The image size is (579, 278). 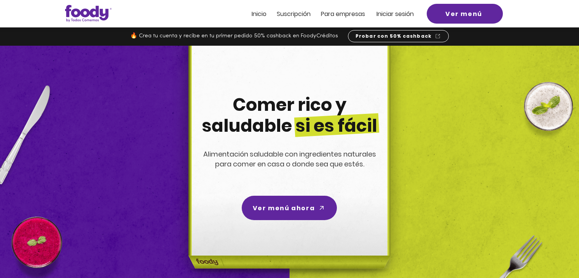 I want to click on span: Iniciar sesión, so click(x=395, y=14).